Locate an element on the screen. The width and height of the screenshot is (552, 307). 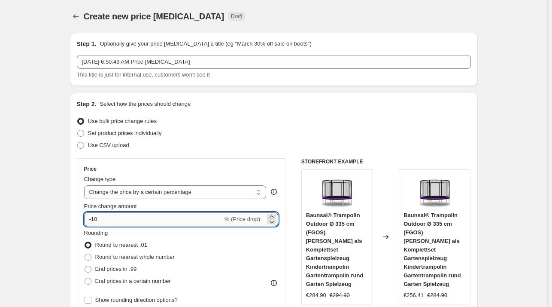
span: Use bulk price change rules is located at coordinates (122, 121).